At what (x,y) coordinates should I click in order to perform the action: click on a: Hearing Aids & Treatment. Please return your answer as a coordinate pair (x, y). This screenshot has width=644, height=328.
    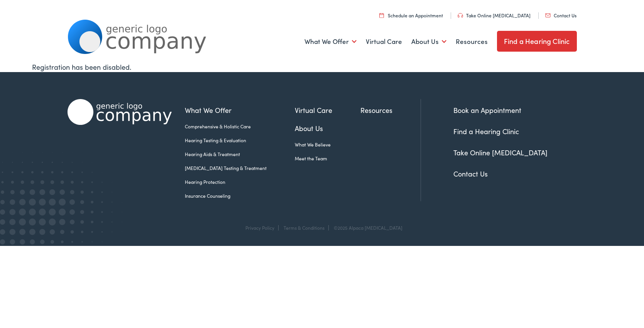
    Looking at the image, I should click on (239, 154).